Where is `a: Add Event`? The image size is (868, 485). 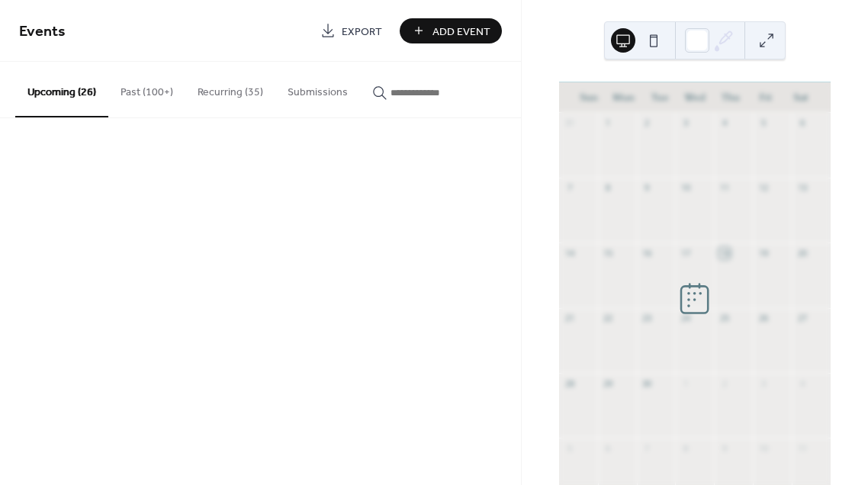
a: Add Event is located at coordinates (451, 31).